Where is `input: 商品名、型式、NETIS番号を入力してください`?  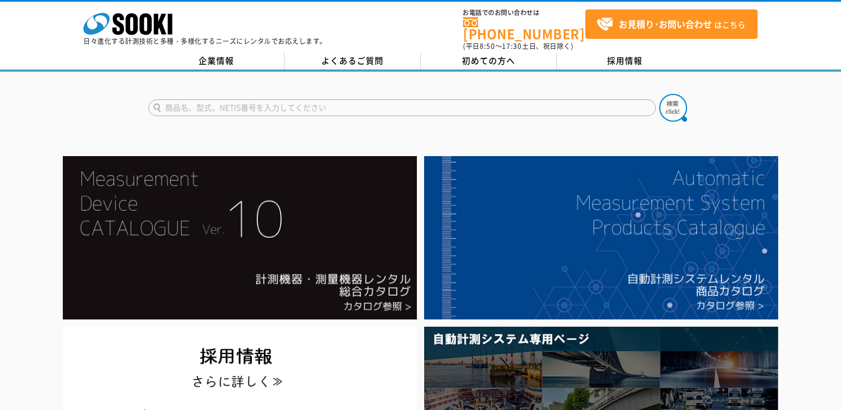 input: 商品名、型式、NETIS番号を入力してください is located at coordinates (402, 108).